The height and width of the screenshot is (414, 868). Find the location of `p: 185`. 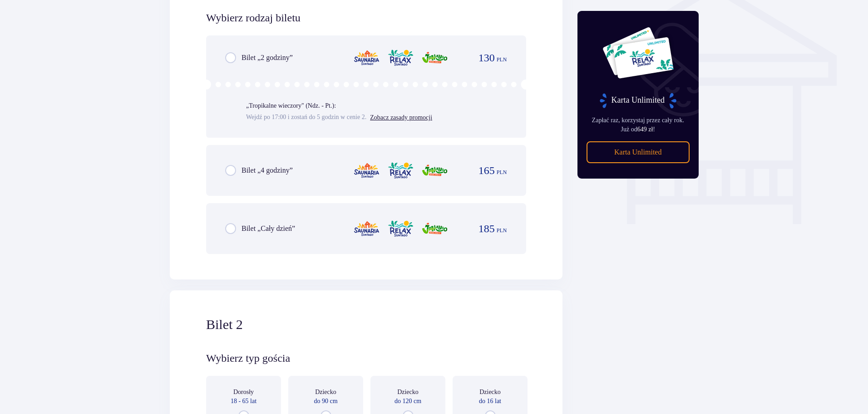

p: 185 is located at coordinates (487, 229).